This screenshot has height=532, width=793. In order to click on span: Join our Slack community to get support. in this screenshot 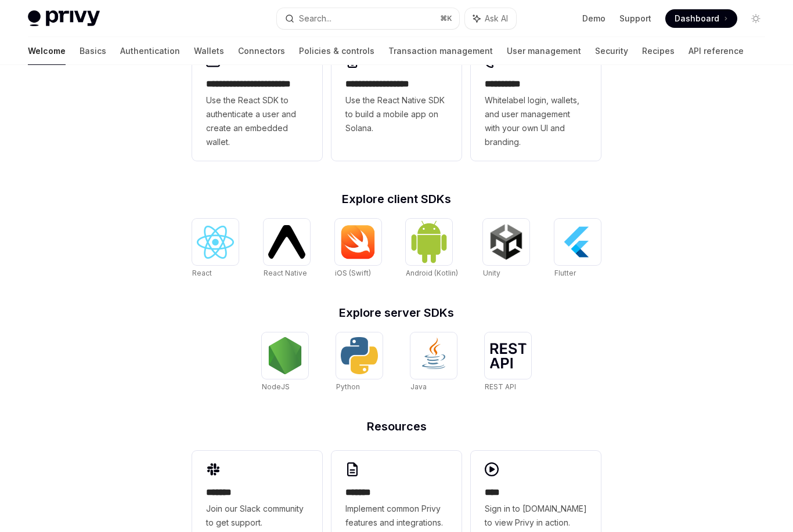, I will do `click(258, 516)`.